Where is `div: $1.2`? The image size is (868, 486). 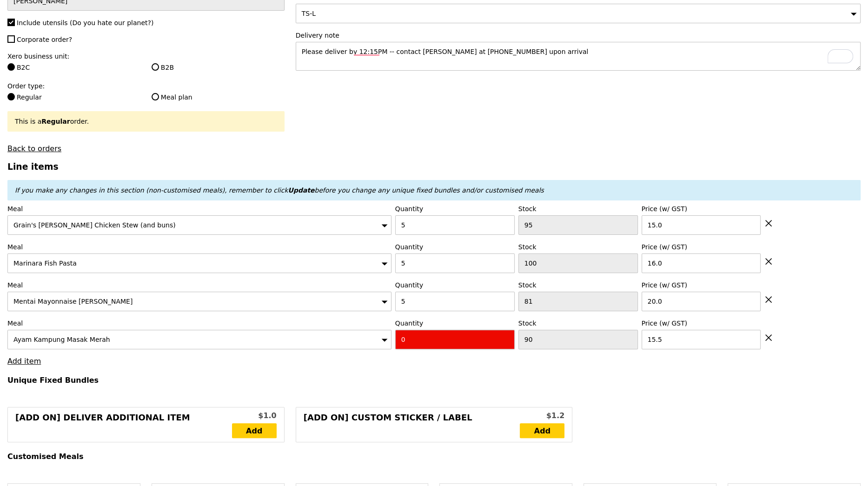 div: $1.2 is located at coordinates (542, 416).